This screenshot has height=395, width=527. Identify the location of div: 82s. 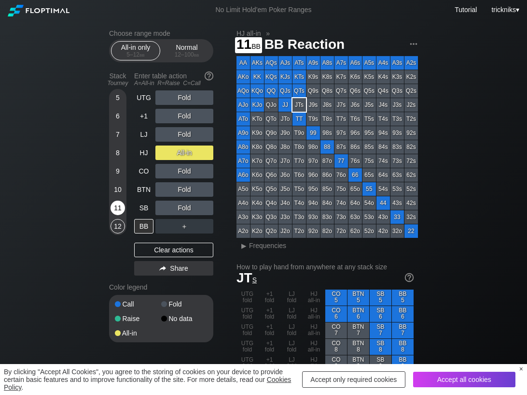
(411, 147).